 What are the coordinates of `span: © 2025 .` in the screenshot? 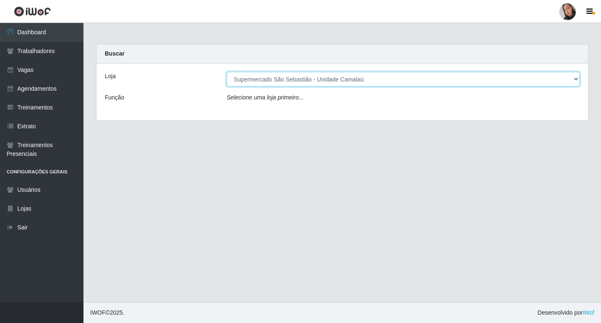 It's located at (107, 312).